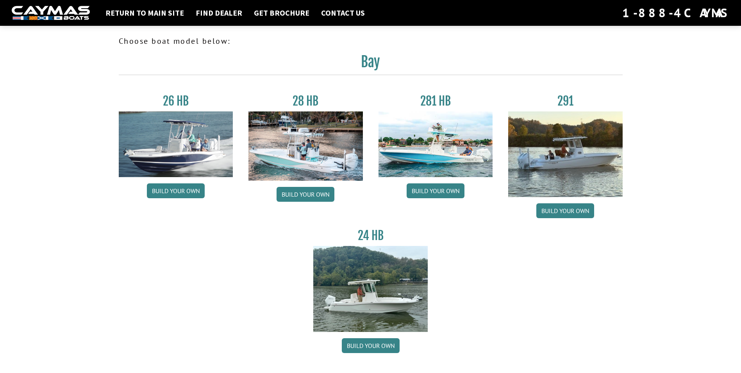 The width and height of the screenshot is (741, 373). Describe the element at coordinates (219, 13) in the screenshot. I see `a: Find Dealer` at that location.